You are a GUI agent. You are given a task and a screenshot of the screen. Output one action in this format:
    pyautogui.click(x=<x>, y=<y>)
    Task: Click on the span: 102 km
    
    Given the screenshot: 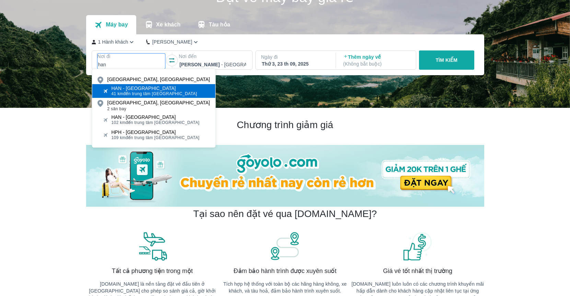 What is the action you would take?
    pyautogui.click(x=119, y=122)
    